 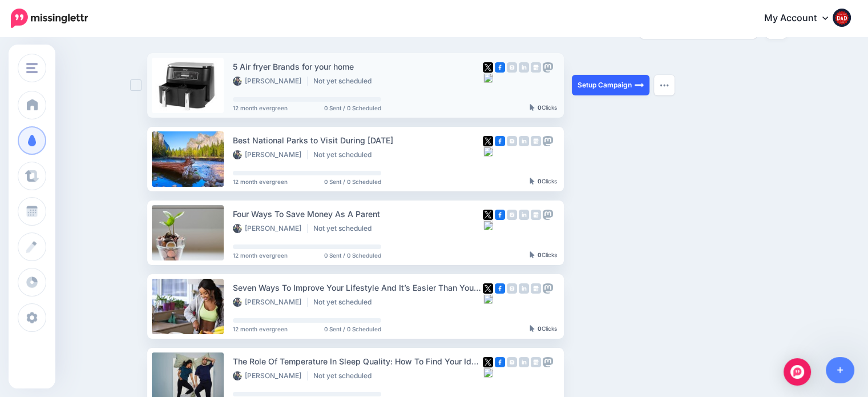 What do you see at coordinates (639, 85) in the screenshot?
I see `img: arrow-long-right-white.png` at bounding box center [639, 85].